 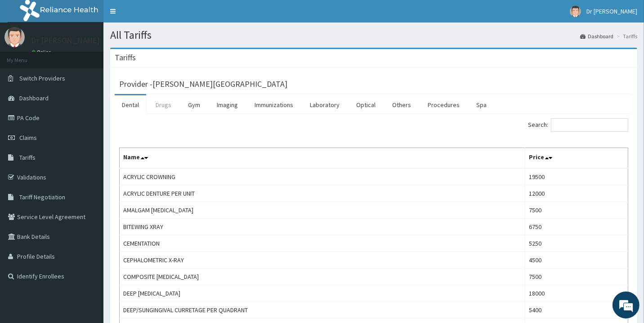 What do you see at coordinates (323, 243) in the screenshot?
I see `td: CEMENTATION` at bounding box center [323, 243].